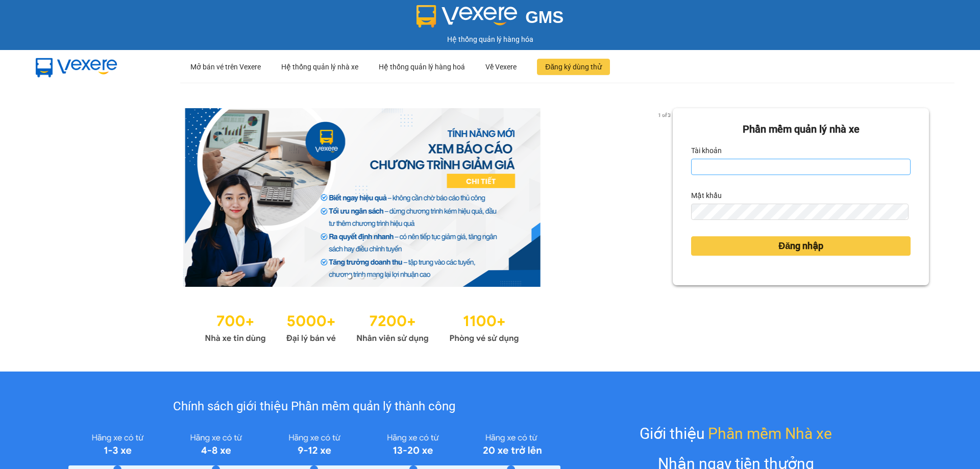  I want to click on img: Statistics.png, so click(361, 327).